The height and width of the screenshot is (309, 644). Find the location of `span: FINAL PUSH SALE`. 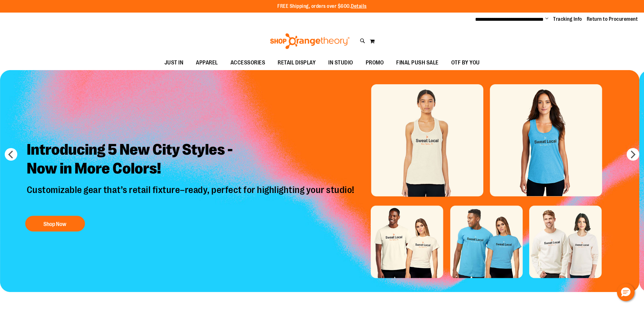

span: FINAL PUSH SALE is located at coordinates (417, 63).